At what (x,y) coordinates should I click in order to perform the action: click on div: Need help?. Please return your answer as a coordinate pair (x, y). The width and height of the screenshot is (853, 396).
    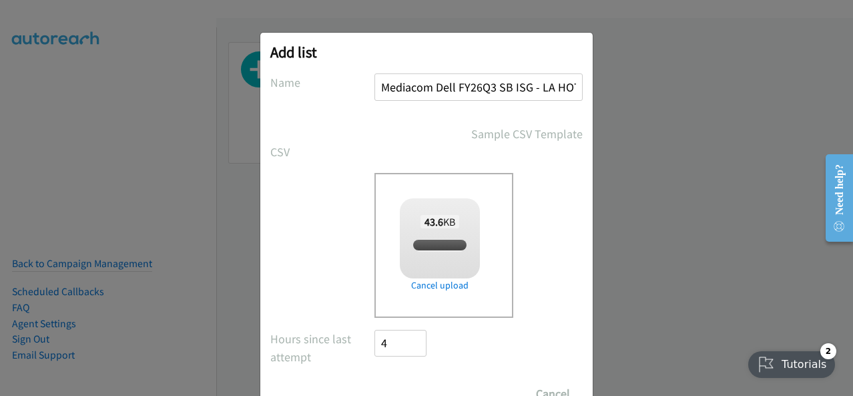
    Looking at the image, I should click on (24, 45).